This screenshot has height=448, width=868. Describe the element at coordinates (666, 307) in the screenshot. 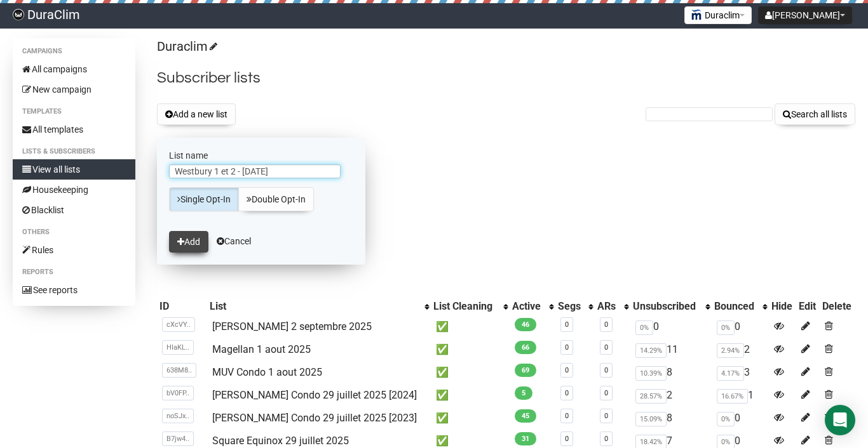

I see `div: Unsubscribed` at that location.